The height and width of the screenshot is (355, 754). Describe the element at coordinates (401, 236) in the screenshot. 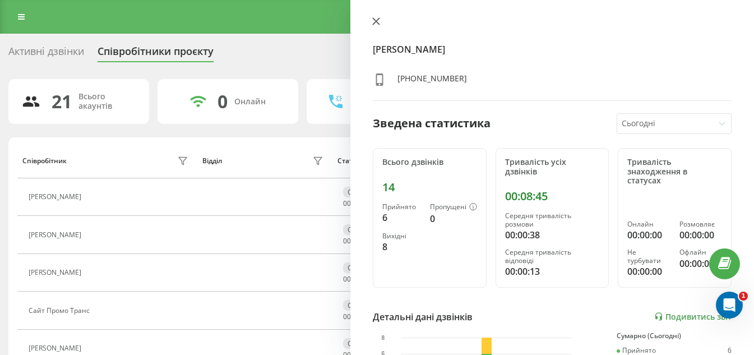

I see `div: Вихідні` at that location.